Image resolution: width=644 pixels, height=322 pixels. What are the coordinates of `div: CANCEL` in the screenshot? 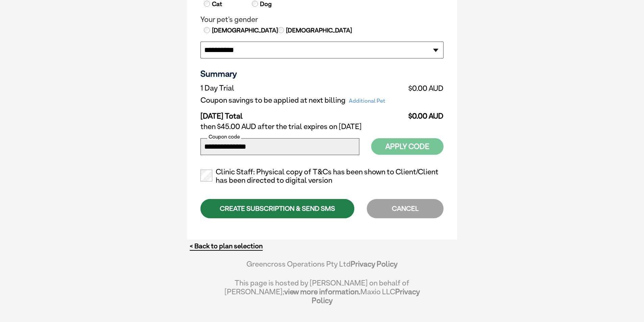 It's located at (405, 208).